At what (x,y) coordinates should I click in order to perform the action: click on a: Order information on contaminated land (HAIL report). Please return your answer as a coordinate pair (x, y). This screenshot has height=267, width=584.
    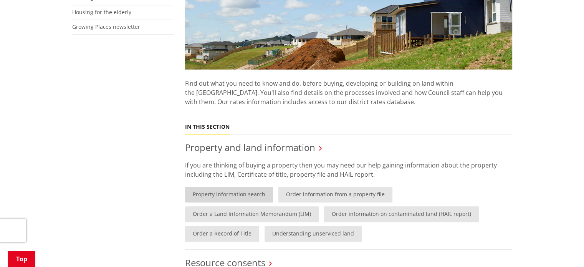
    Looking at the image, I should click on (402, 214).